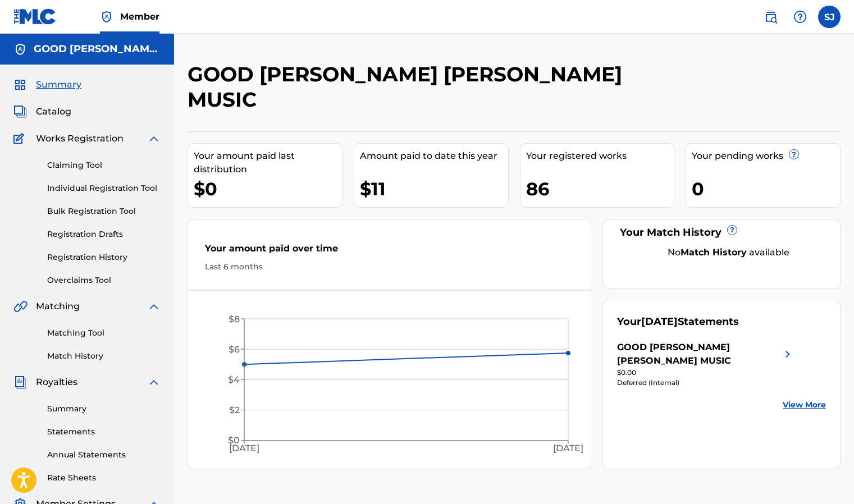 The image size is (854, 504). What do you see at coordinates (600, 188) in the screenshot?
I see `div: 86` at bounding box center [600, 188].